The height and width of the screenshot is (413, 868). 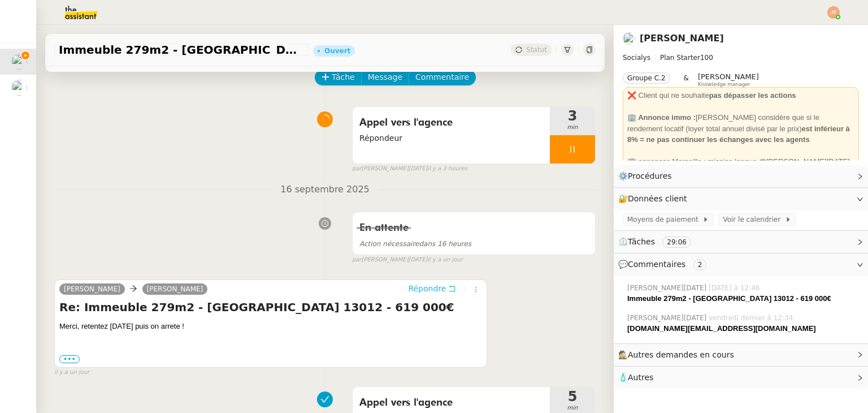 I want to click on span: Répondre, so click(x=427, y=288).